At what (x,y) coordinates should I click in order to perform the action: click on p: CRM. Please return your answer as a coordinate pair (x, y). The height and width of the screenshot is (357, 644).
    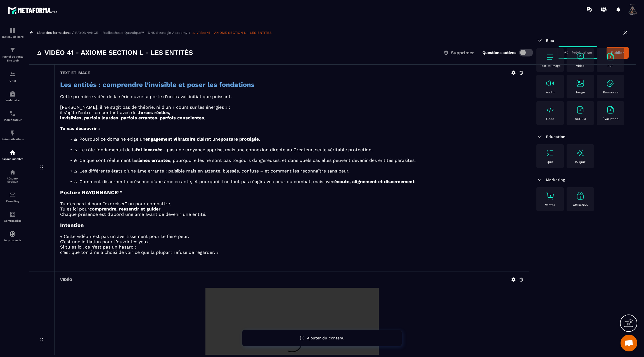
    Looking at the image, I should click on (13, 81).